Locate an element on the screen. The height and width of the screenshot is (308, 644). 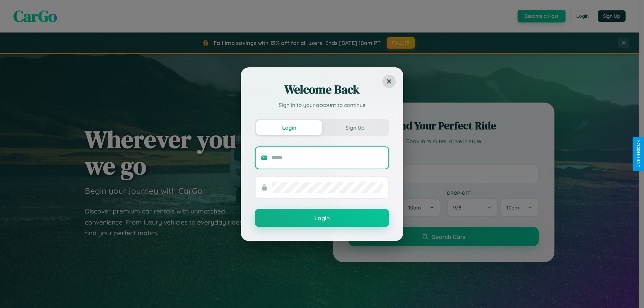
p: Sign in to your account to continue is located at coordinates (322, 105).